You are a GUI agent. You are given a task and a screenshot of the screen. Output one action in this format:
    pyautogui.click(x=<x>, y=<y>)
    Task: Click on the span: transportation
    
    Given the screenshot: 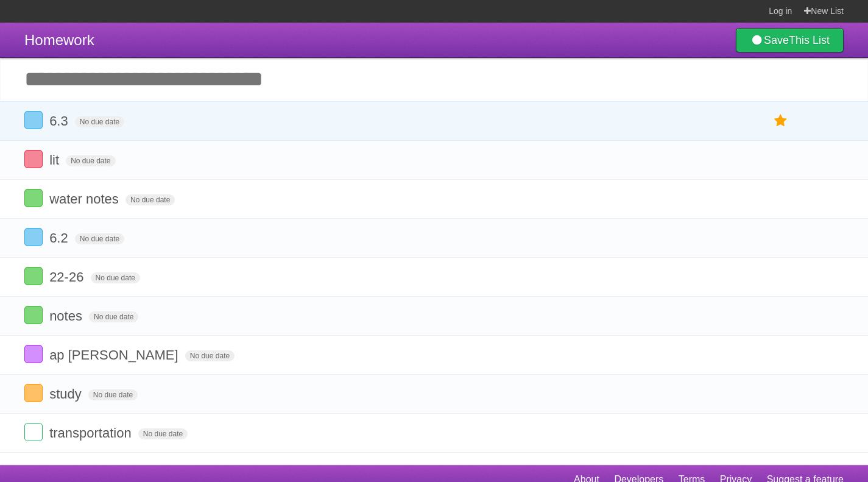 What is the action you would take?
    pyautogui.click(x=92, y=433)
    